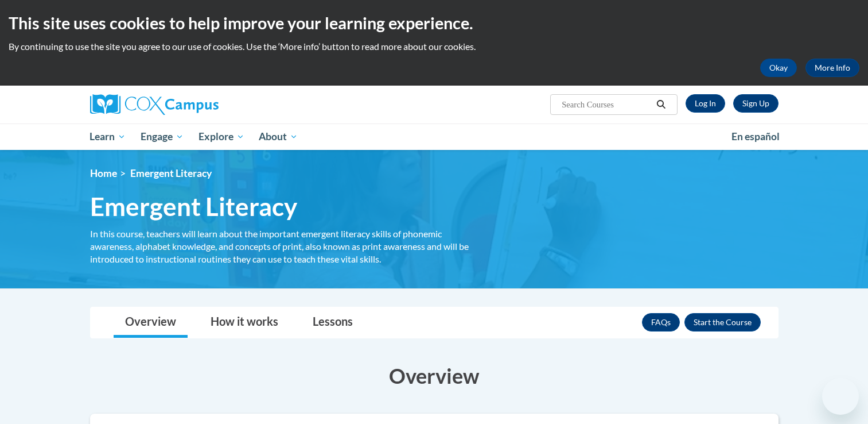 The height and width of the screenshot is (424, 868). I want to click on a: Engage, so click(162, 137).